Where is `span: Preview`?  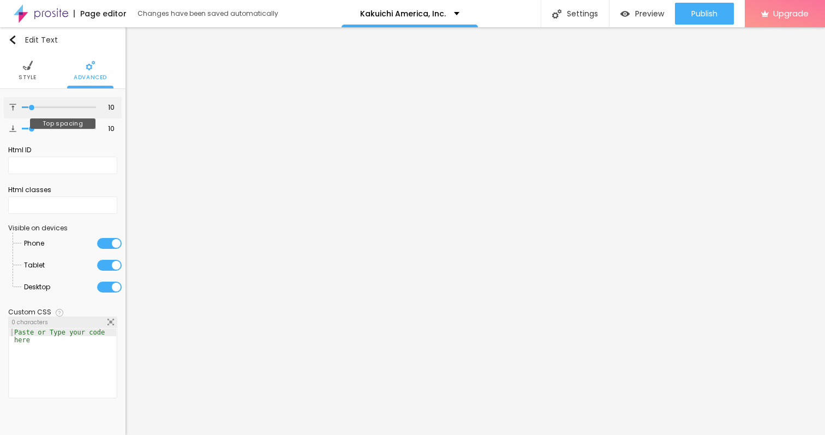
span: Preview is located at coordinates (649, 14).